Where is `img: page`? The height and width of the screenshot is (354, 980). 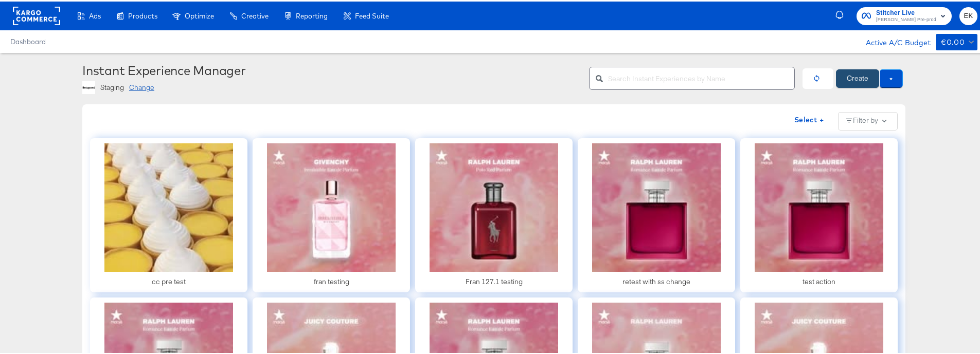 img: page is located at coordinates (88, 86).